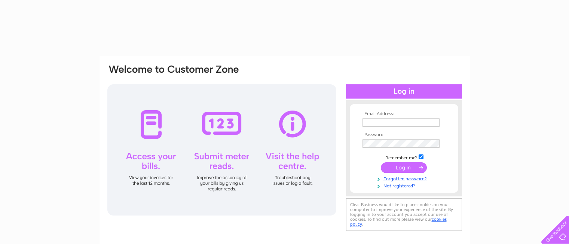  Describe the element at coordinates (398, 221) in the screenshot. I see `a: cookies policy` at that location.